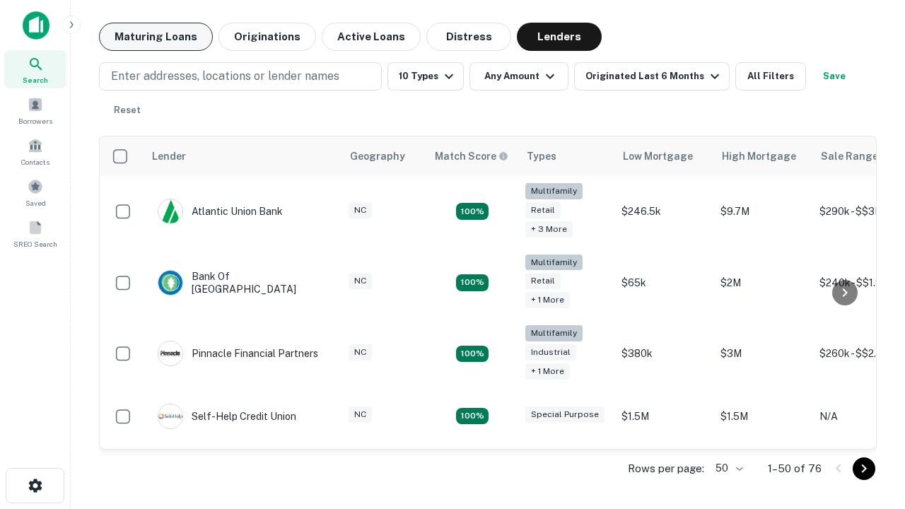 This screenshot has width=905, height=509. Describe the element at coordinates (472, 283) in the screenshot. I see `div: Matching Properties: 17, hasApolloMatch: undefined` at that location.